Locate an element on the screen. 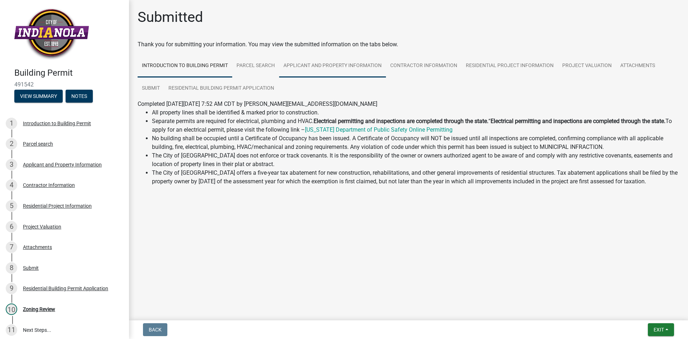 This screenshot has height=339, width=688. div: Zoning Review is located at coordinates (39, 309).